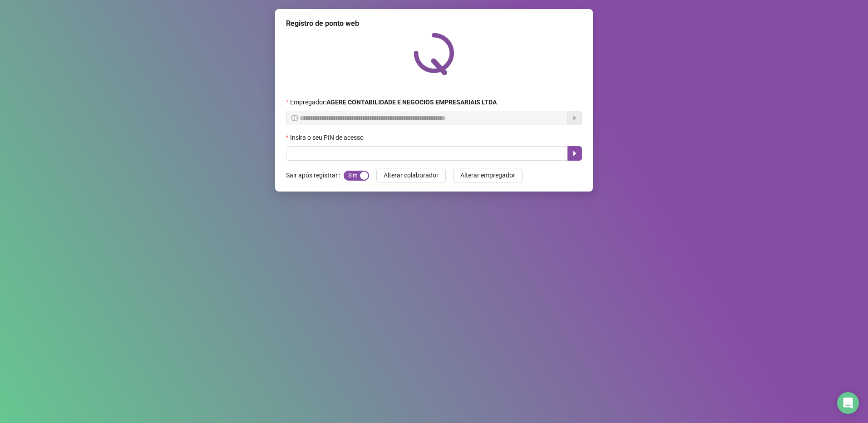 The height and width of the screenshot is (423, 868). Describe the element at coordinates (434, 24) in the screenshot. I see `div: Registro de ponto web` at that location.